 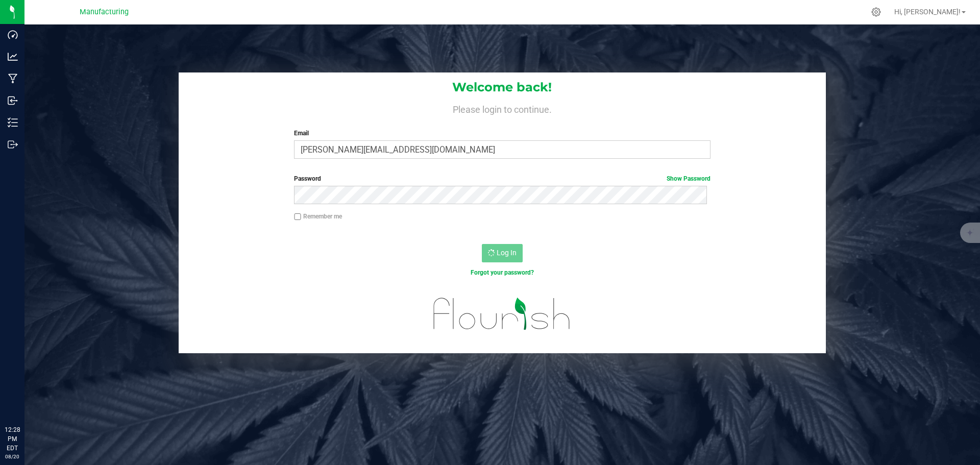 I want to click on label: Remember me, so click(x=318, y=216).